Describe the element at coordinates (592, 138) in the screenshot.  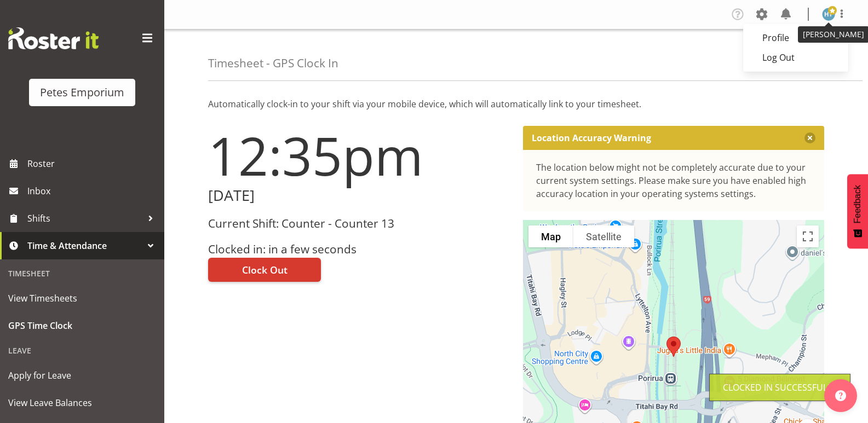
I see `p: Location Accuracy Warning` at that location.